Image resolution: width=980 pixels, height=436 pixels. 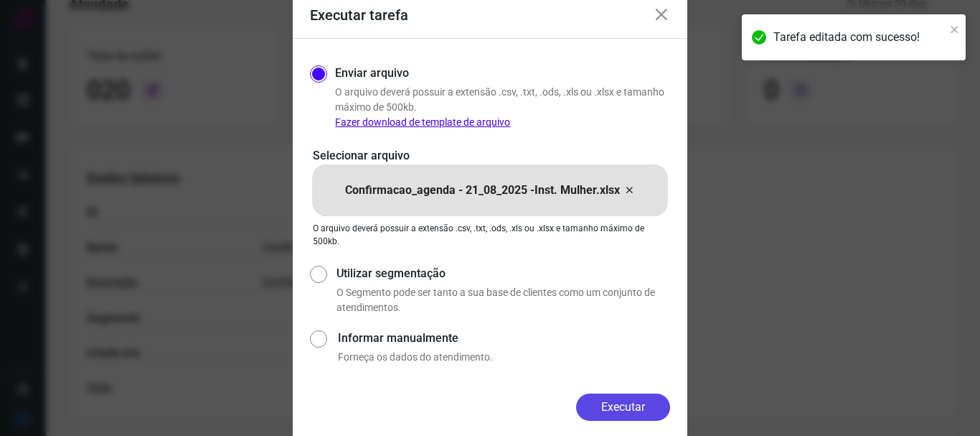 What do you see at coordinates (955, 29) in the screenshot?
I see `button: close` at bounding box center [955, 29].